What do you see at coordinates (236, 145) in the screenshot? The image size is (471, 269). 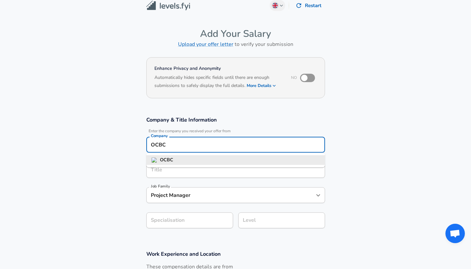 I see `input: Google` at bounding box center [236, 145].